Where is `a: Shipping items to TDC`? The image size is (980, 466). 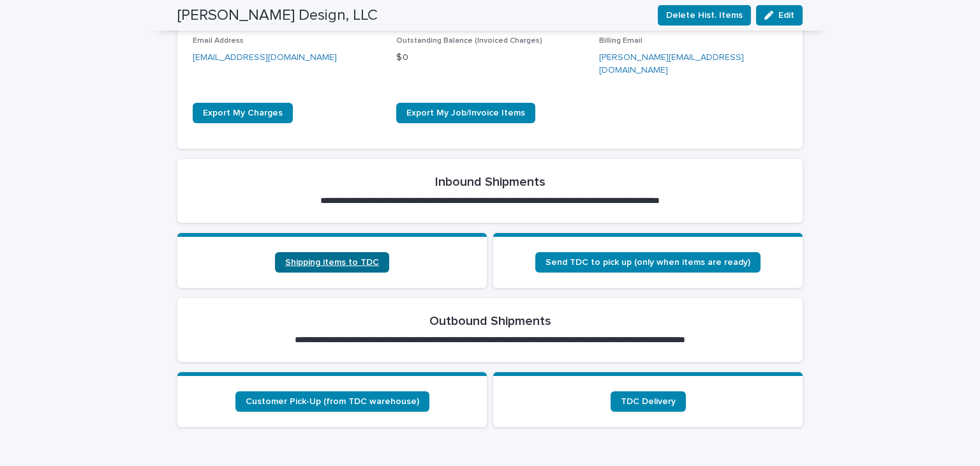 a: Shipping items to TDC is located at coordinates (332, 262).